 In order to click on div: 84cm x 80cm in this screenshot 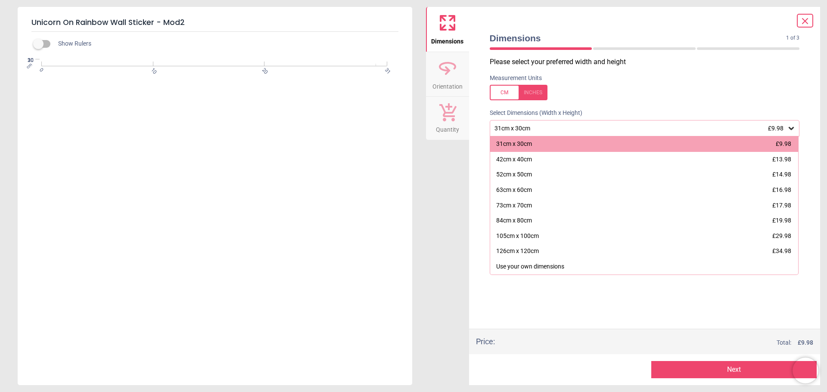, I will do `click(514, 221)`.